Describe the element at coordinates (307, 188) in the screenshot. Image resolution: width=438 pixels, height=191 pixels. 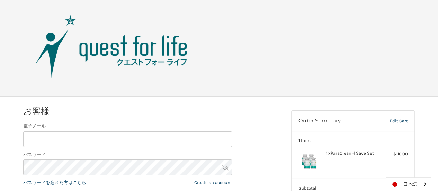
I see `span: Subtotal` at that location.